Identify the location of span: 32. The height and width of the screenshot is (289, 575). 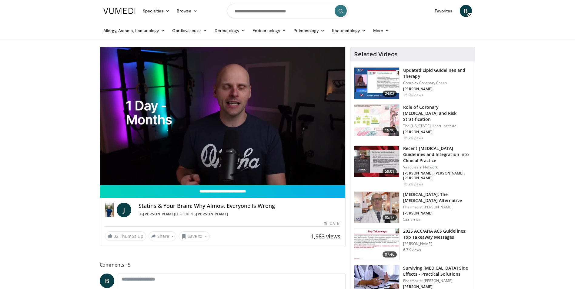
(116, 236).